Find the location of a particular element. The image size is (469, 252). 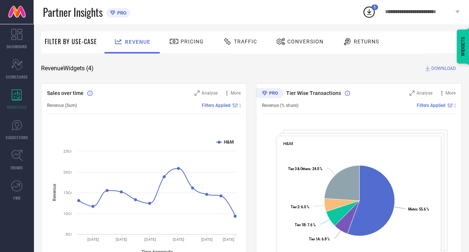

text: : 6.8 % is located at coordinates (320, 239).